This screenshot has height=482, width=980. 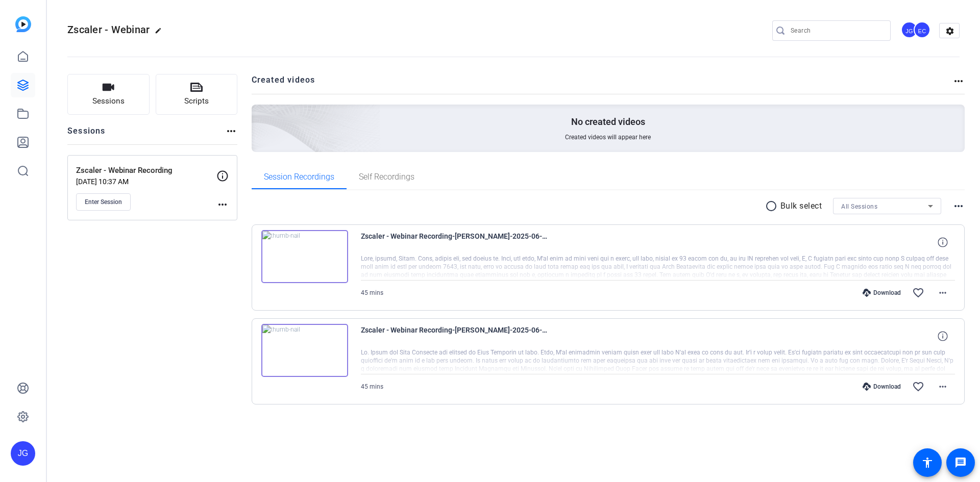 I want to click on ngx-avatar: Elena Cullen, so click(x=922, y=30).